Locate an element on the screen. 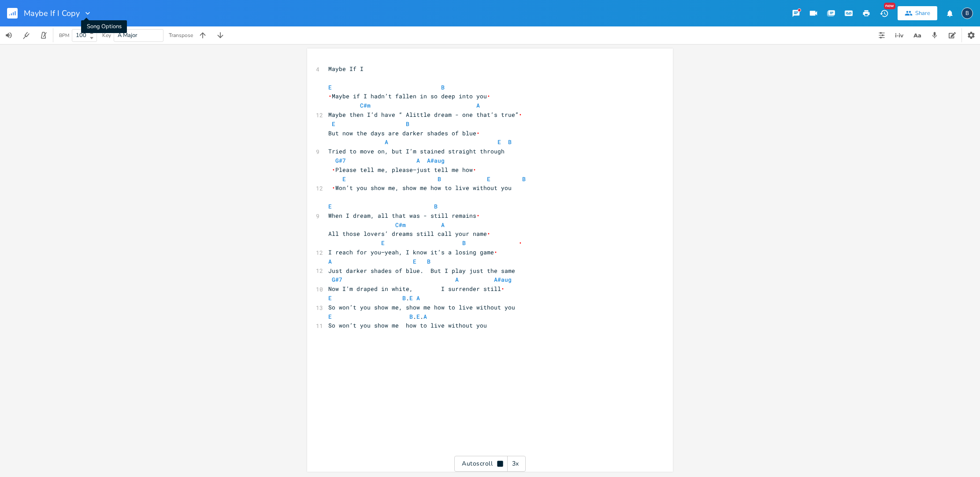 The width and height of the screenshot is (980, 477). span: A Major is located at coordinates (127, 35).